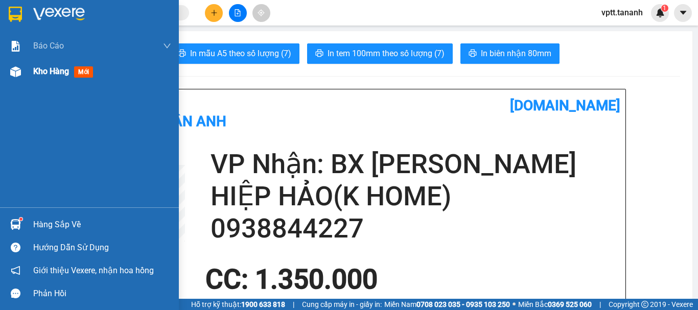 The height and width of the screenshot is (310, 698). I want to click on span: question-circle, so click(15, 247).